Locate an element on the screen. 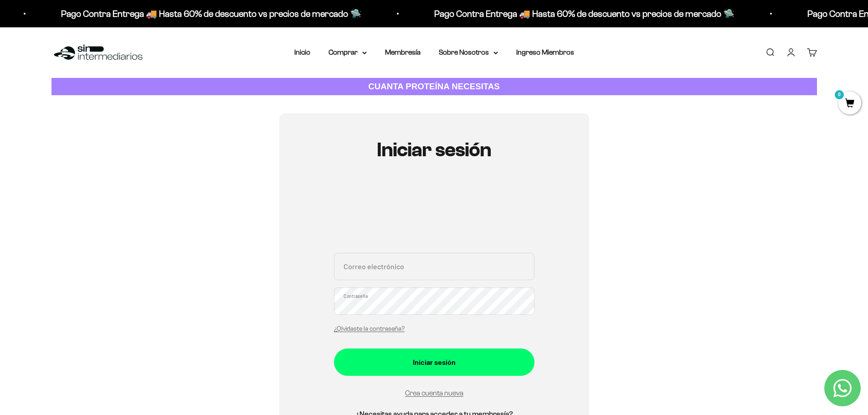  a: Membresía is located at coordinates (403, 52).